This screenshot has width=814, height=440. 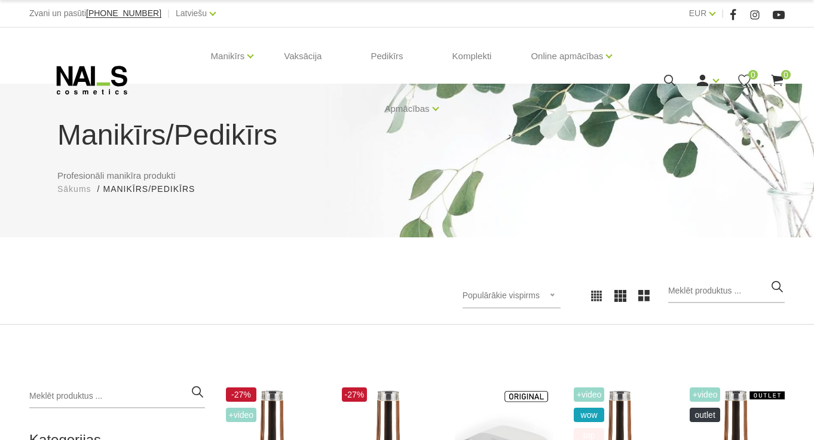 I want to click on a: Sākums, so click(x=74, y=189).